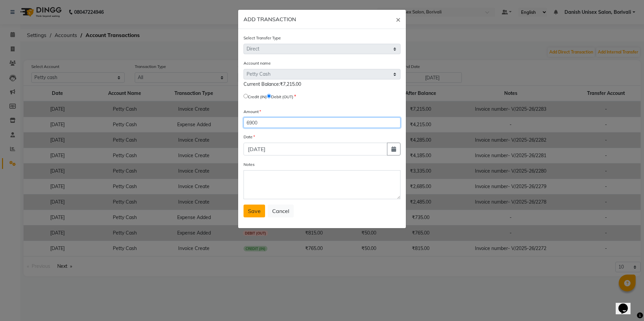  Describe the element at coordinates (272, 84) in the screenshot. I see `span: Current Balance:₹7,215.00` at that location.